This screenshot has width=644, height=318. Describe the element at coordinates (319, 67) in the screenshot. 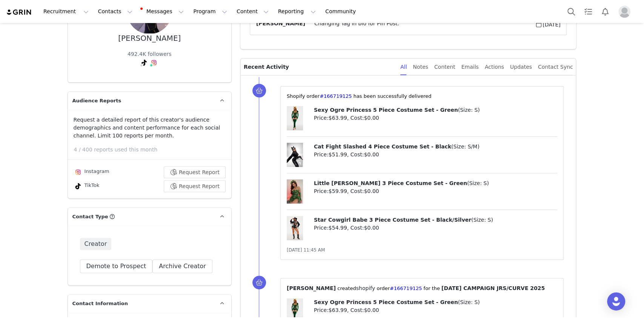

I see `p: Recent Activity` at that location.